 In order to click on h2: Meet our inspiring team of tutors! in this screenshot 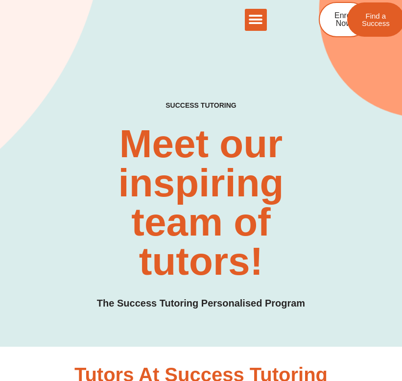, I will do `click(201, 203)`.